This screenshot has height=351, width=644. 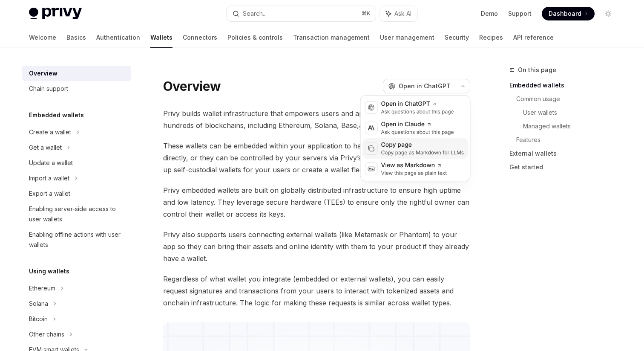 What do you see at coordinates (38, 320) in the screenshot?
I see `div: Bitcoin` at bounding box center [38, 320].